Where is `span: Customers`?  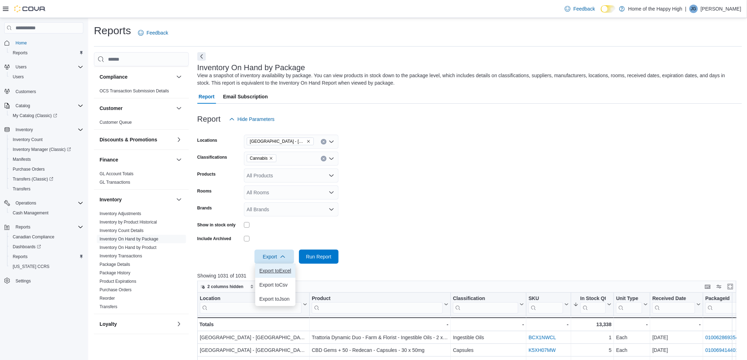
span: Customers is located at coordinates (48, 91).